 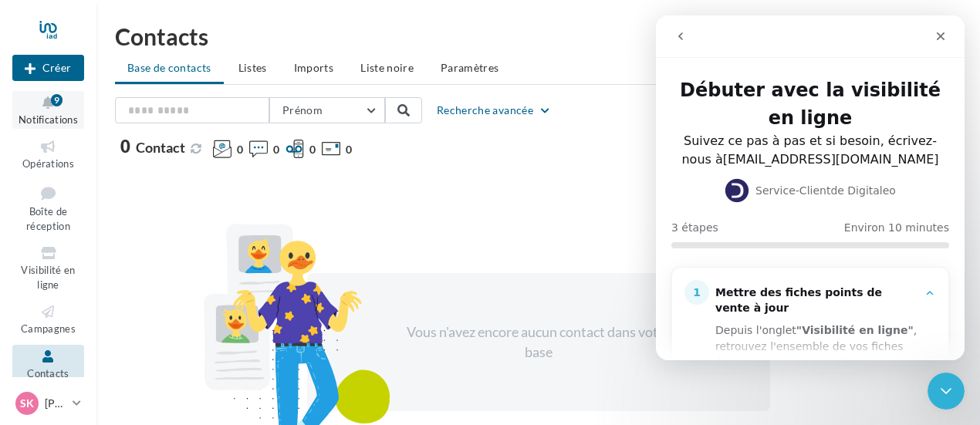 I want to click on div: Mettre des fiches points de vente à jour, so click(x=160, y=286).